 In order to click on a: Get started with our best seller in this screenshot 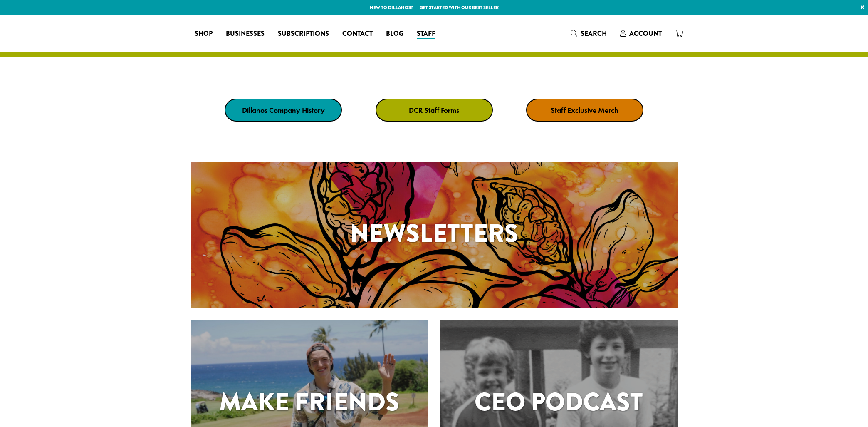, I will do `click(460, 7)`.